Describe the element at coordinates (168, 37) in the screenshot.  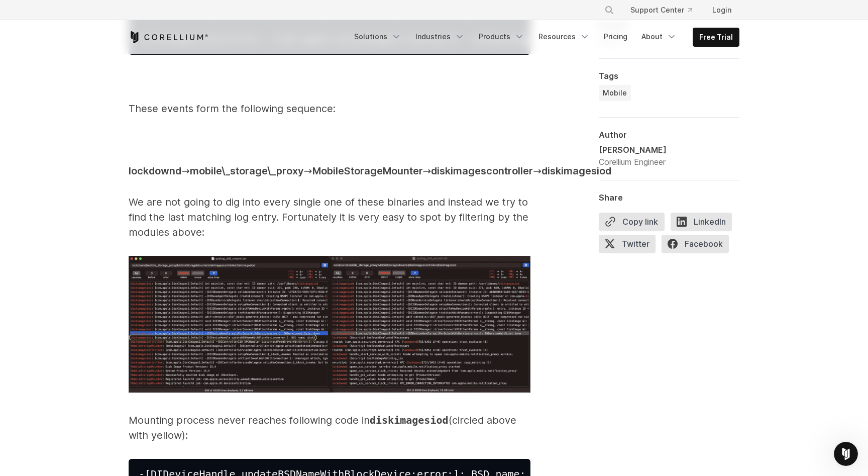
I see `a: Corellium Home` at that location.